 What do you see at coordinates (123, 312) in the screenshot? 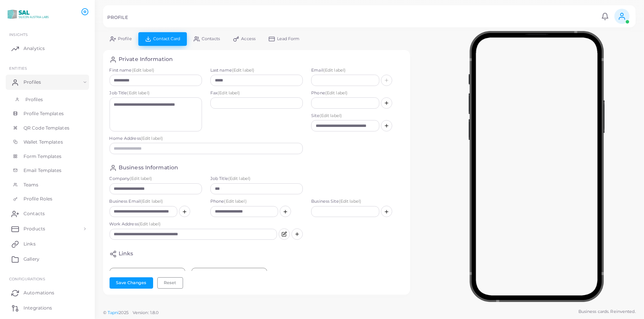
I see `span: 2025` at bounding box center [123, 312].